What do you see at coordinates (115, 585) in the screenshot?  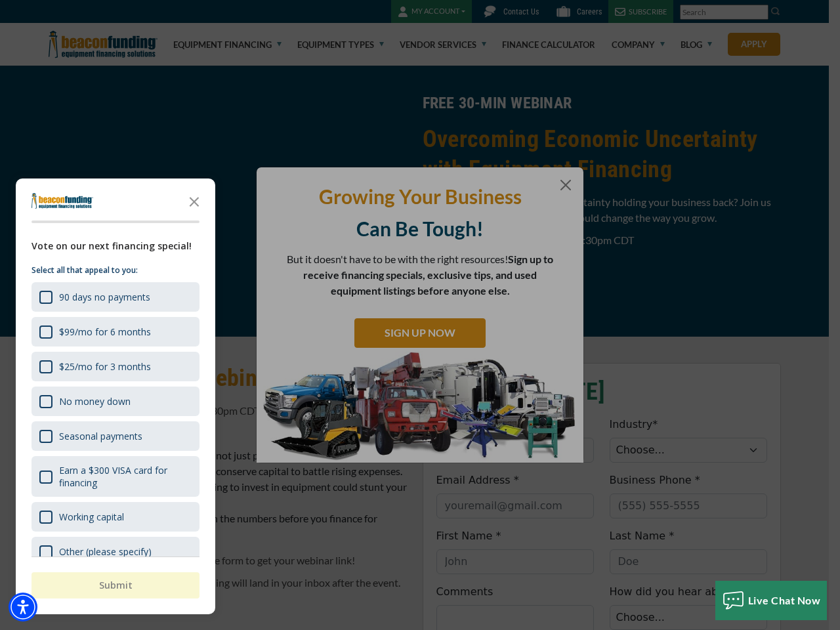 I see `button: Submit` at bounding box center [115, 585].